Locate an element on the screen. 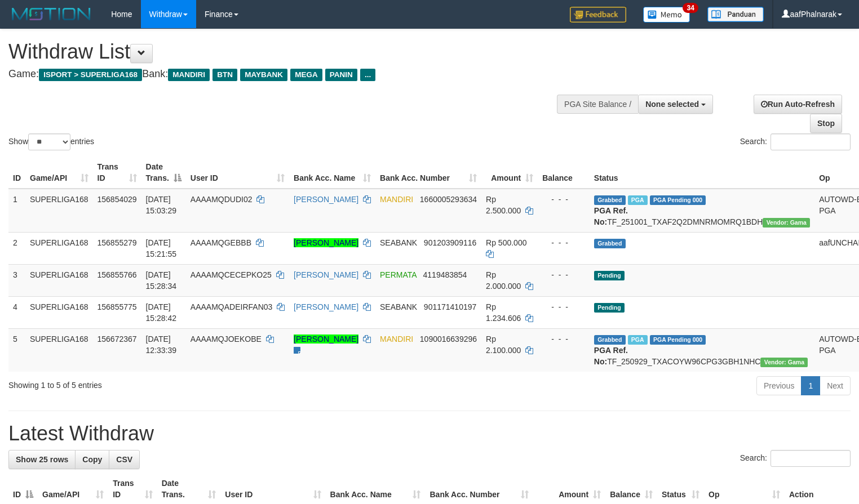 Image resolution: width=859 pixels, height=504 pixels. span: Rp 2.500.000 is located at coordinates (503, 205).